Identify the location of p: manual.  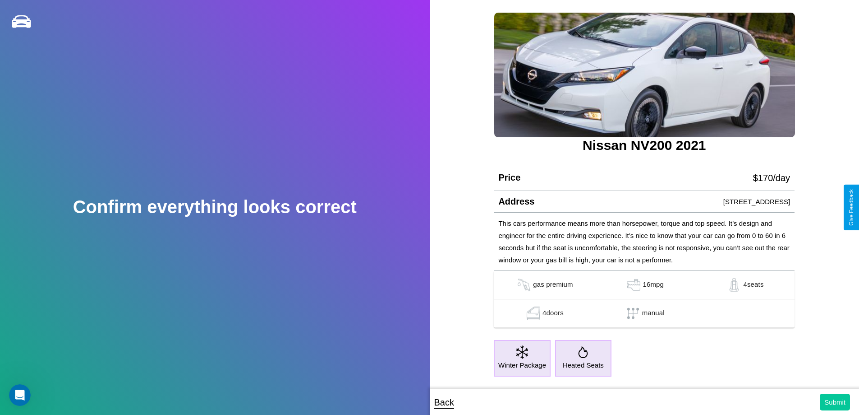
(654, 313).